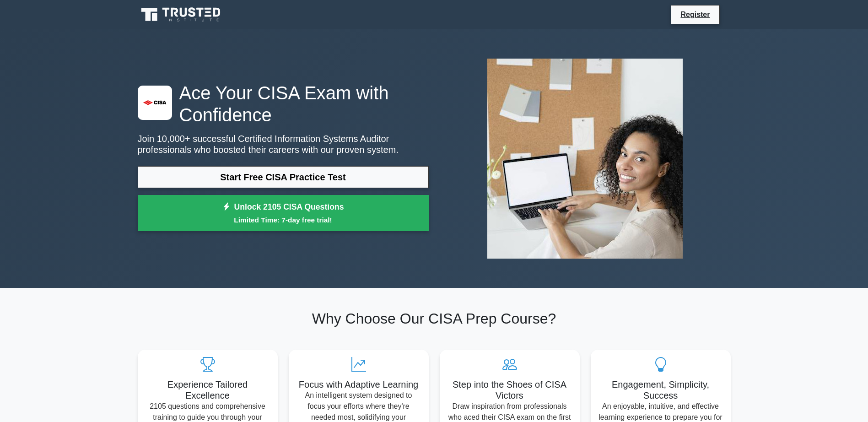 The height and width of the screenshot is (422, 868). What do you see at coordinates (284, 177) in the screenshot?
I see `a: Start Free CISA Practice Test` at bounding box center [284, 177].